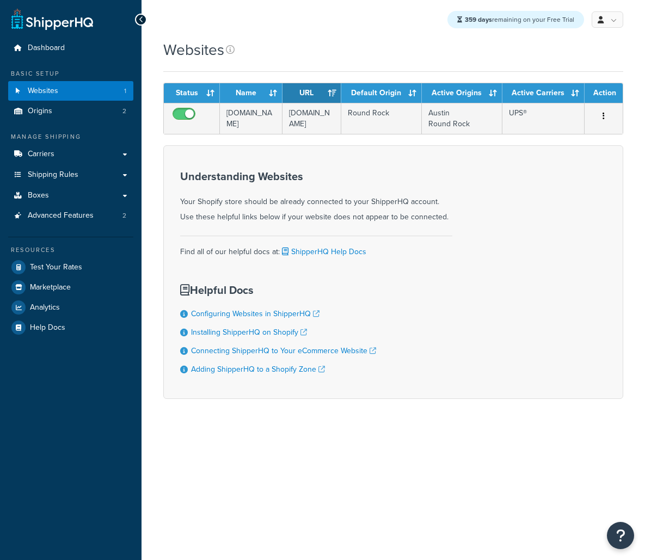 This screenshot has height=560, width=645. I want to click on div: Manage Shipping, so click(71, 137).